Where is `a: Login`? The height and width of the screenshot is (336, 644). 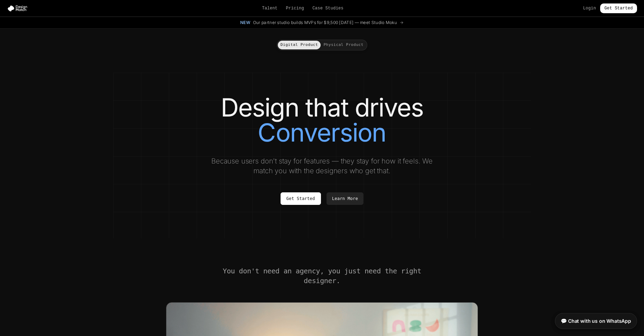
a: Login is located at coordinates (589, 8).